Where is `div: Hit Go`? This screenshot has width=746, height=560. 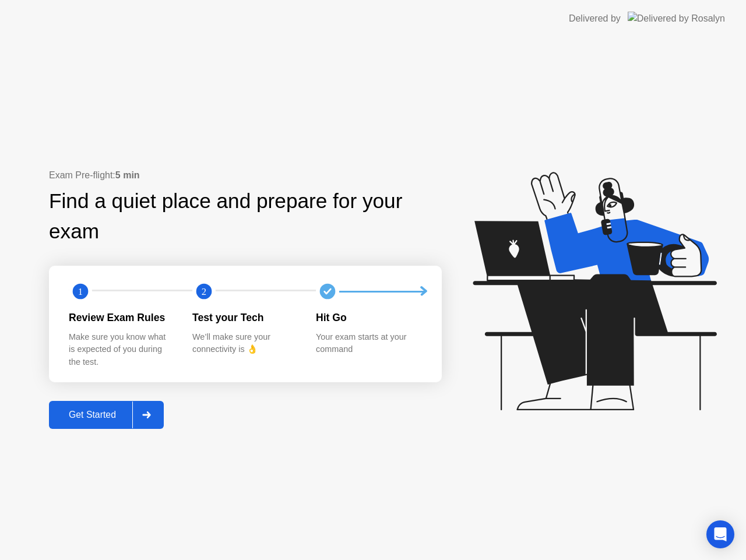
div: Hit Go is located at coordinates (368, 318).